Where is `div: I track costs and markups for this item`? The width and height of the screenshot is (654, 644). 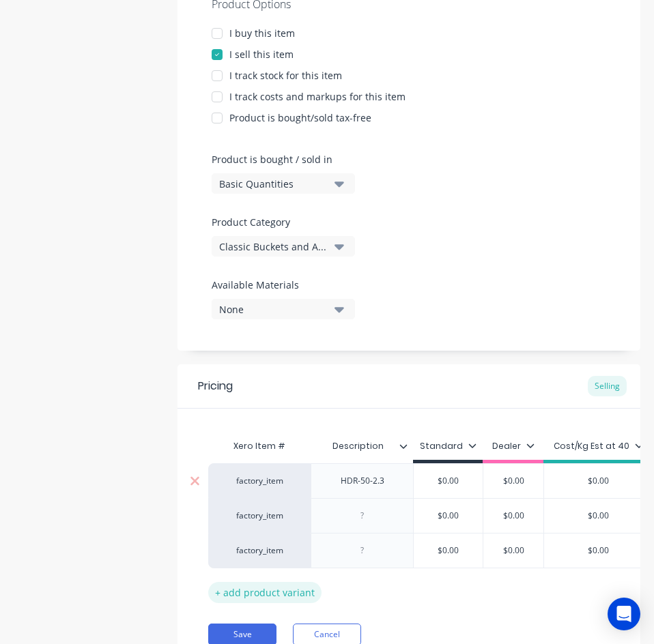
div: I track costs and markups for this item is located at coordinates (317, 97).